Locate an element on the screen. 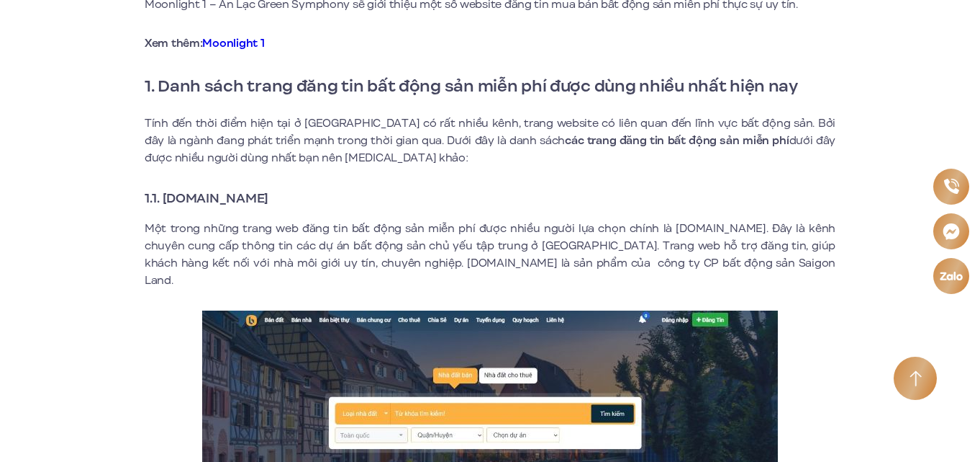  strong: các trang đăng tin bất động sản miễn phí is located at coordinates (676, 140).